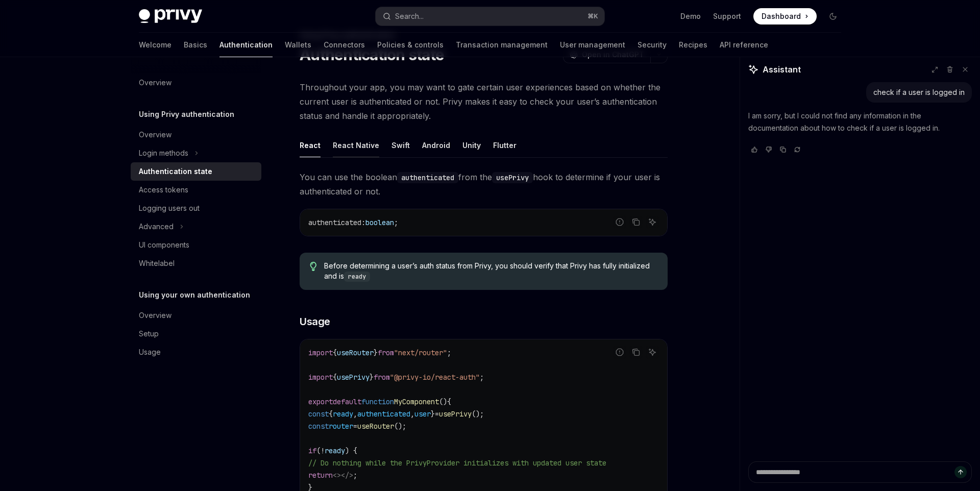 This screenshot has height=491, width=980. Describe the element at coordinates (357, 276) in the screenshot. I see `code: ready` at that location.